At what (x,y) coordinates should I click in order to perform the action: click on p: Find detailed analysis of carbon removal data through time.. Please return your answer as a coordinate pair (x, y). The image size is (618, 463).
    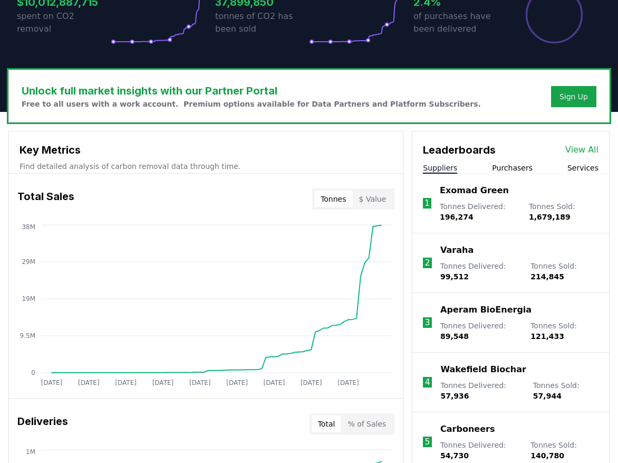
    Looking at the image, I should click on (206, 166).